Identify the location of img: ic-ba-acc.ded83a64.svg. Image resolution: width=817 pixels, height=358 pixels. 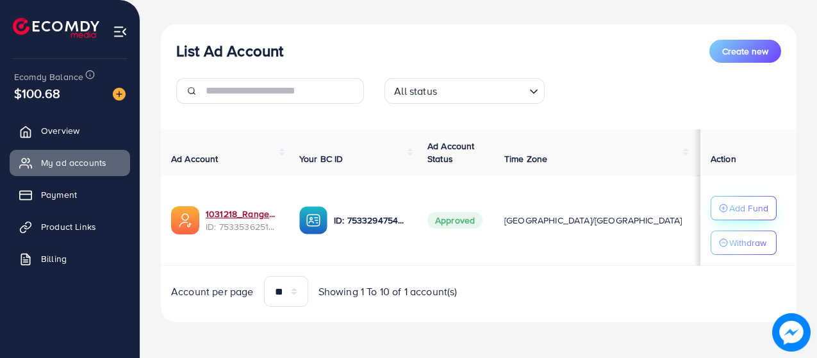
(313, 220).